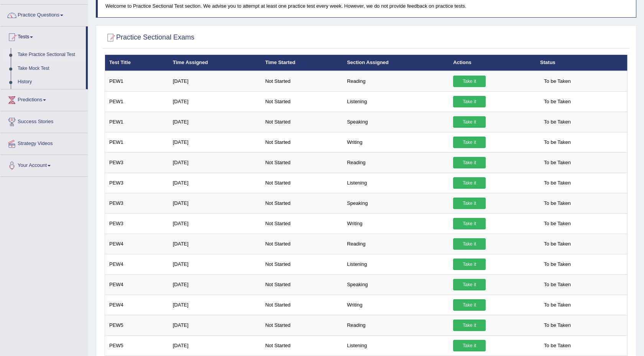  Describe the element at coordinates (44, 165) in the screenshot. I see `a: Your Account` at that location.